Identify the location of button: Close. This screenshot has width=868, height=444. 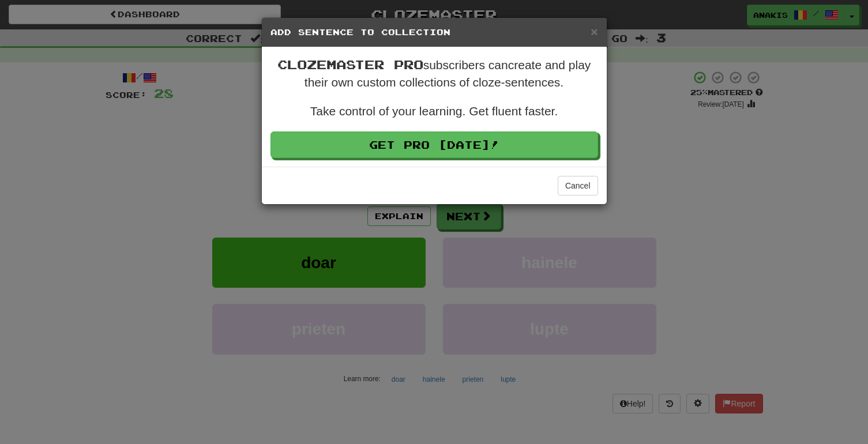
(594, 31).